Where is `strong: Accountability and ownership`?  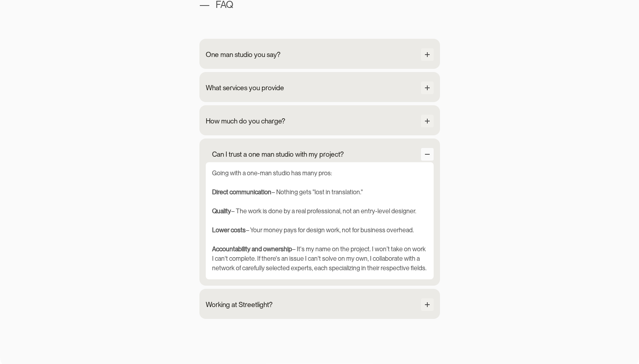
strong: Accountability and ownership is located at coordinates (252, 249).